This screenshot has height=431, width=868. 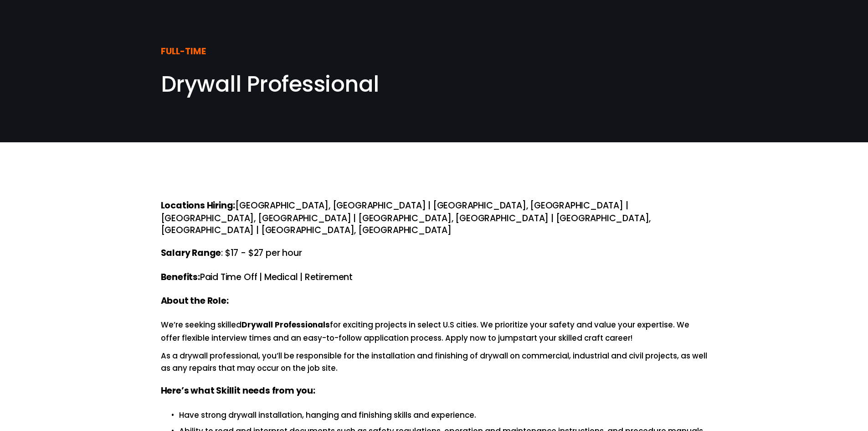 I want to click on p: Have strong drywall installation, hanging and finishing skills and experience., so click(x=444, y=415).